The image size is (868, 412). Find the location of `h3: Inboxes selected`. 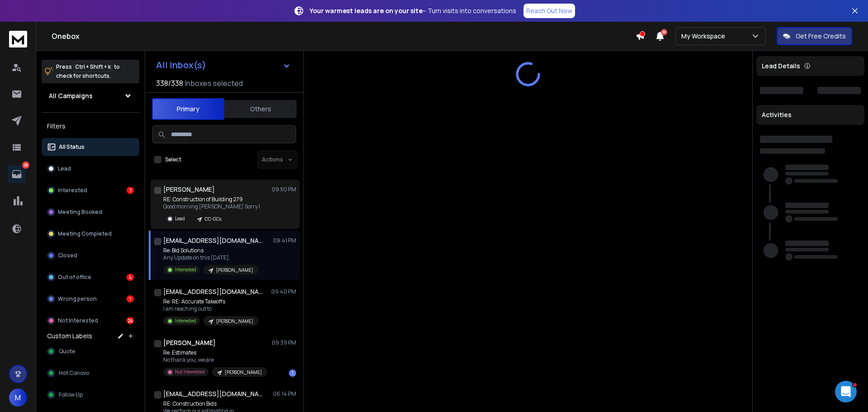

h3: Inboxes selected is located at coordinates (214, 83).